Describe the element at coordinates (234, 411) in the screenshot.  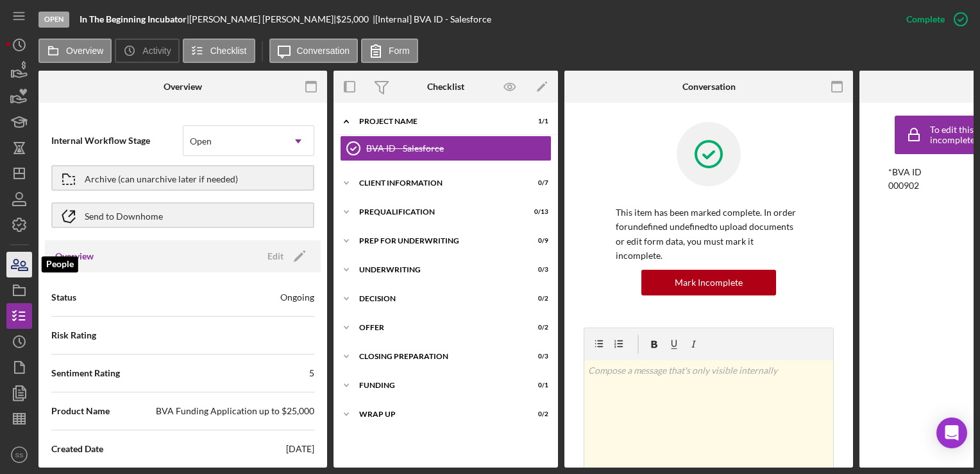
I see `div: BVA Funding Application up to $25,000` at that location.